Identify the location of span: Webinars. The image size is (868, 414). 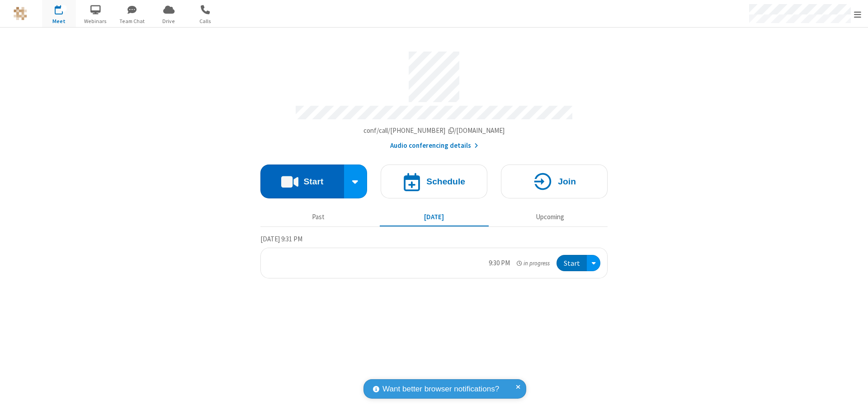
(96, 21).